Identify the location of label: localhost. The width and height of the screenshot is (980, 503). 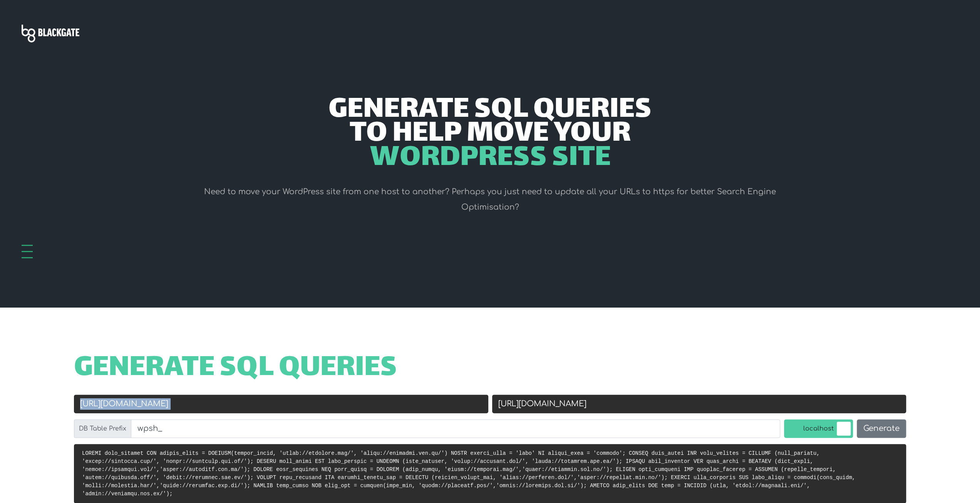
(818, 429).